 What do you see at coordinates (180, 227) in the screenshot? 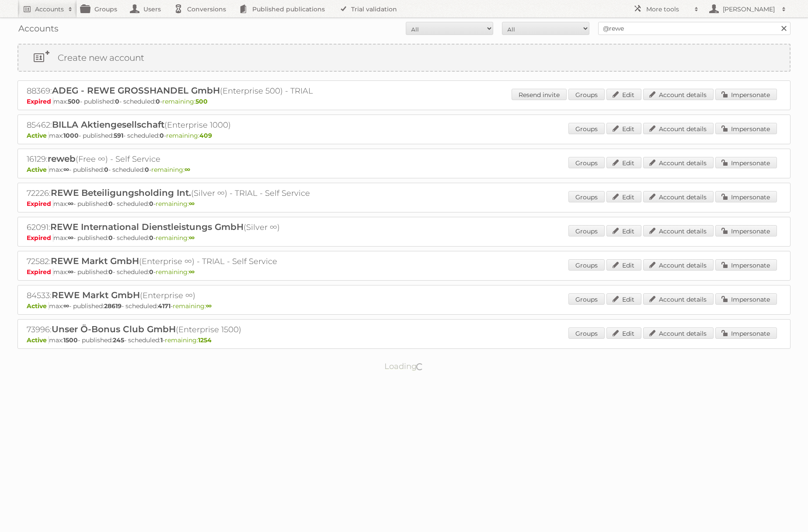
I see `h2: 62091: (Silver ∞)` at bounding box center [180, 227].